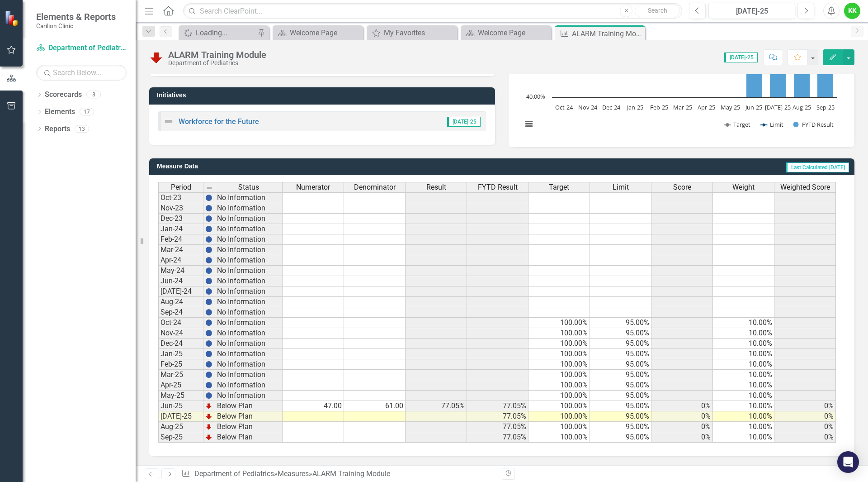 This screenshot has height=482, width=868. I want to click on span: Denominator, so click(375, 187).